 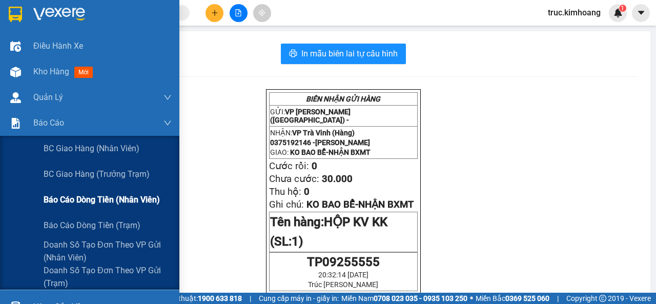 I want to click on span: printer, so click(x=293, y=54).